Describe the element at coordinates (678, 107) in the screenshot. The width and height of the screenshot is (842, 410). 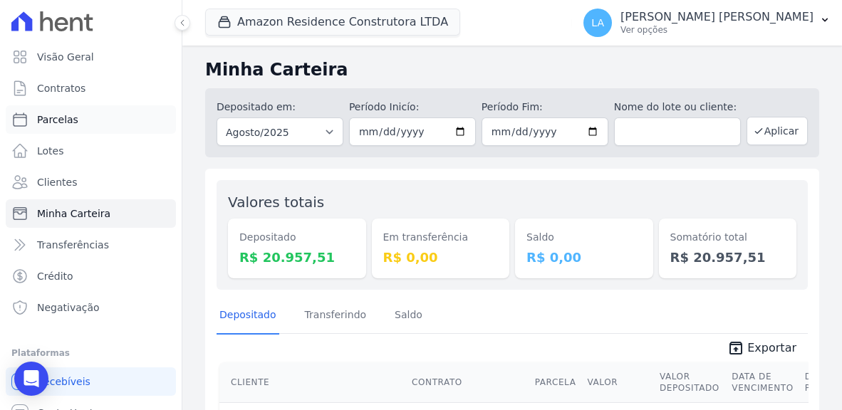
I see `label: Nome do lote ou cliente:` at that location.